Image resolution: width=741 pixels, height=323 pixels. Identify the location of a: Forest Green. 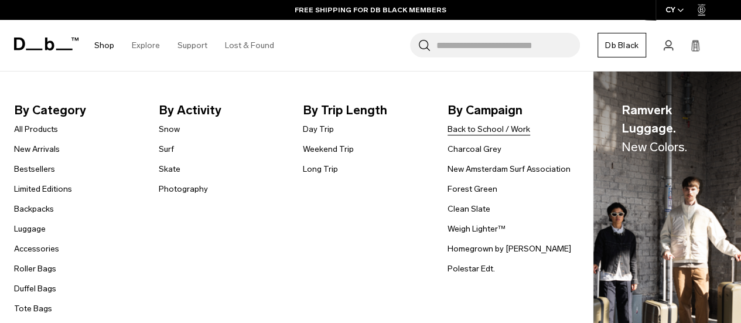
(472, 189).